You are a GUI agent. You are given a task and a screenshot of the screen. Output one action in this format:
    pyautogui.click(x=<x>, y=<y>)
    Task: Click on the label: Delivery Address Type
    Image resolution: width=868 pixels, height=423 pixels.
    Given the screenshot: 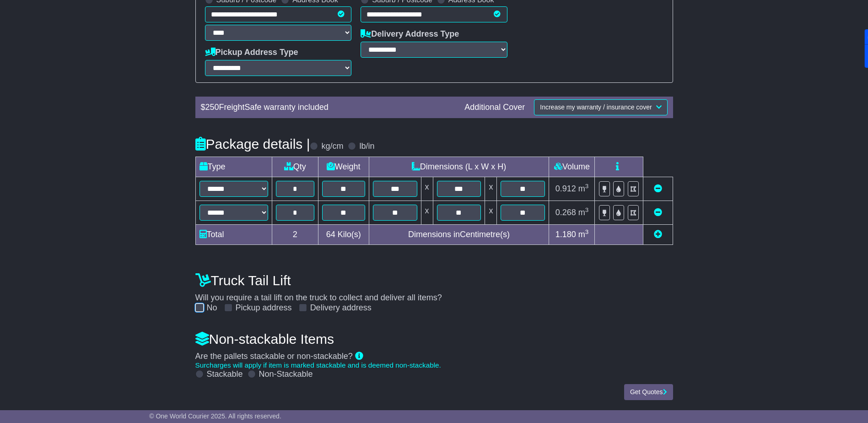 What is the action you would take?
    pyautogui.click(x=410, y=35)
    